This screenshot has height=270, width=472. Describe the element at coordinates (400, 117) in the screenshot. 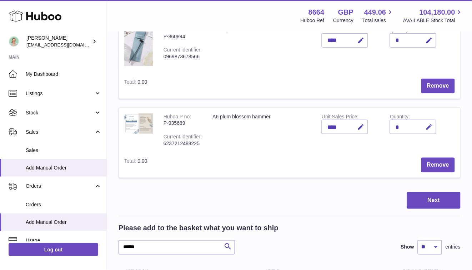

I see `label: Quantity` at that location.